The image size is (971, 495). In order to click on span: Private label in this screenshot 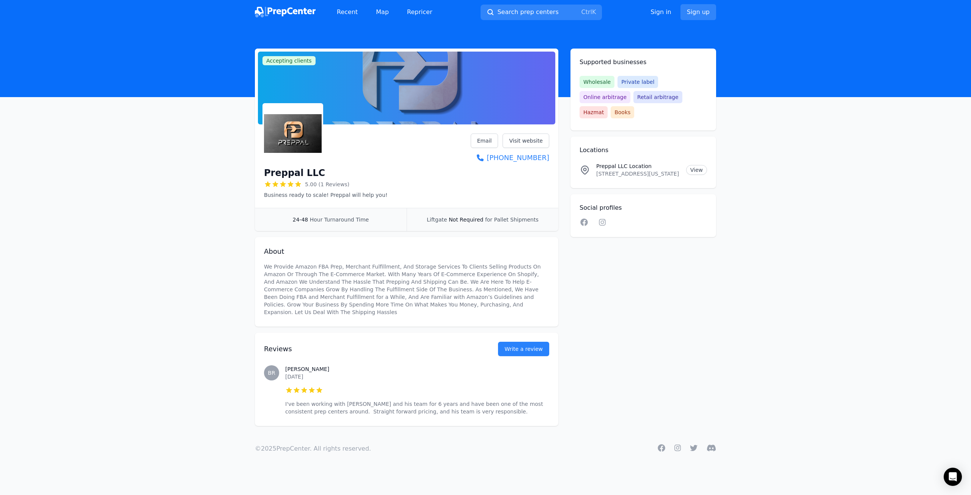, I will do `click(637, 82)`.